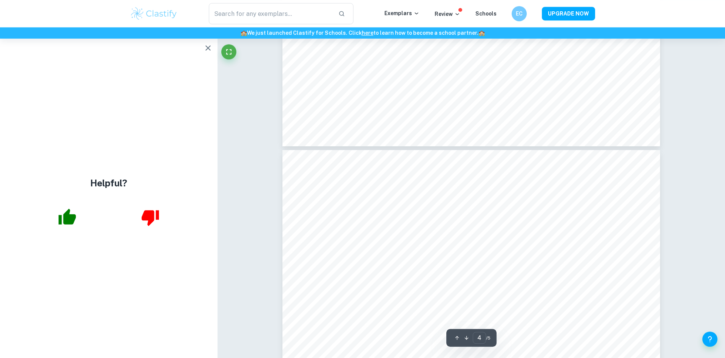 This screenshot has height=358, width=725. Describe the element at coordinates (109, 183) in the screenshot. I see `h4: Helpful?` at that location.